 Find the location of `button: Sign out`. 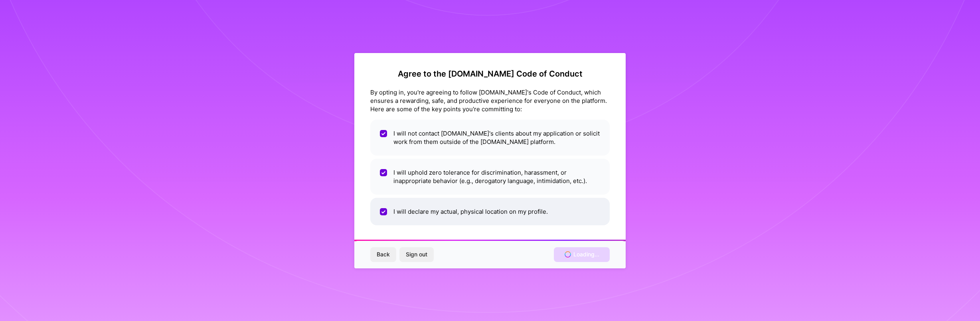

button: Sign out is located at coordinates (416, 254).